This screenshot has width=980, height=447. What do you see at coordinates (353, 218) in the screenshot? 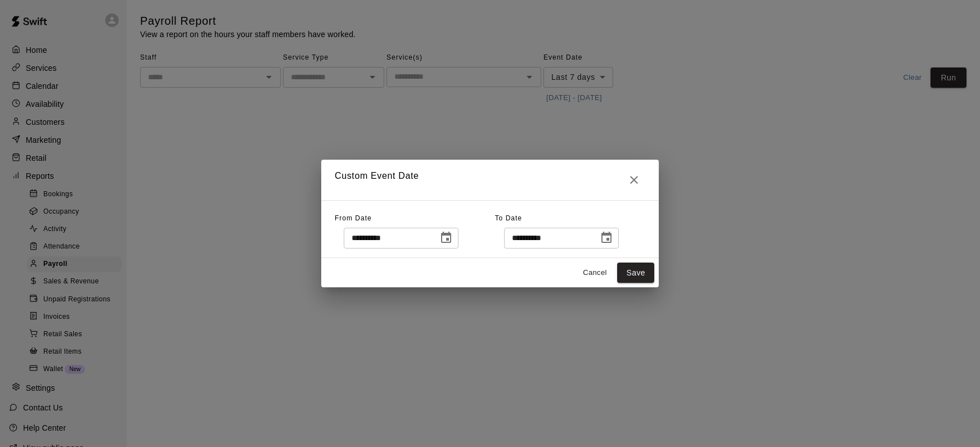
I see `span: From Date` at bounding box center [353, 218].